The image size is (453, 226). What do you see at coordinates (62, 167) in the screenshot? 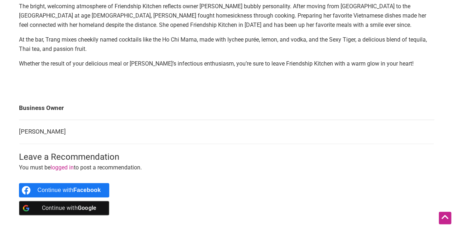
I see `a: logged in` at bounding box center [62, 167].